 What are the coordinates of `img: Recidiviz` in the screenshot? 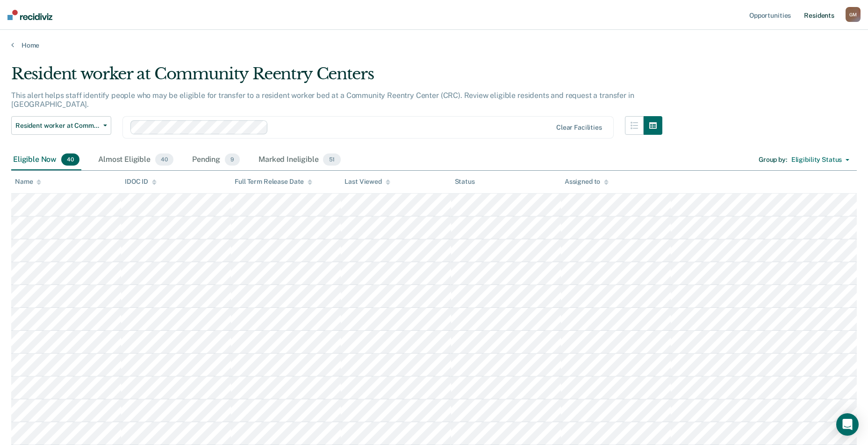 It's located at (30, 15).